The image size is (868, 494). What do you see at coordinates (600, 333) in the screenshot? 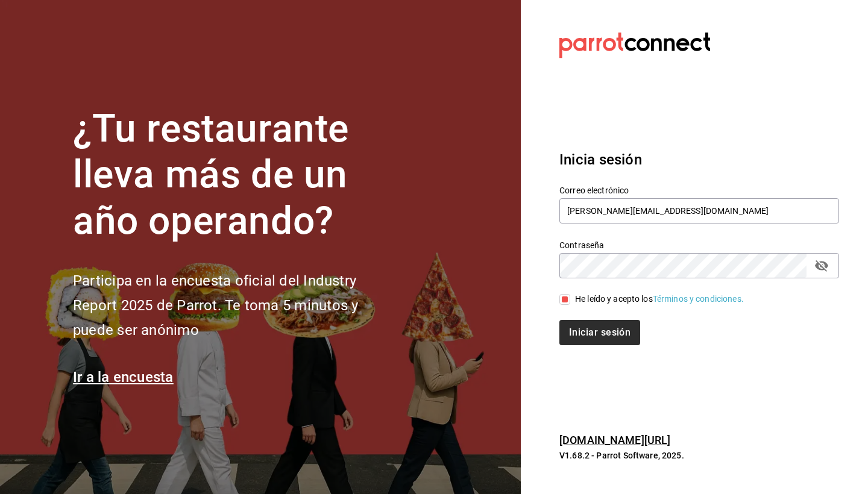
I see `button: Iniciar sesión` at bounding box center [600, 333].